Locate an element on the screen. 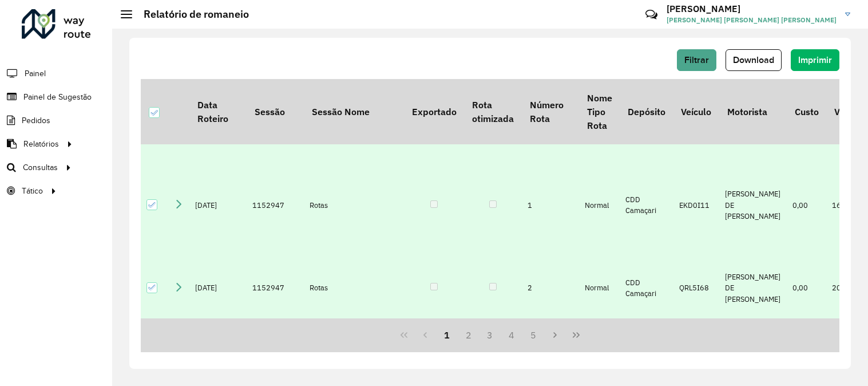 The height and width of the screenshot is (386, 868). button: 3 is located at coordinates (490, 335).